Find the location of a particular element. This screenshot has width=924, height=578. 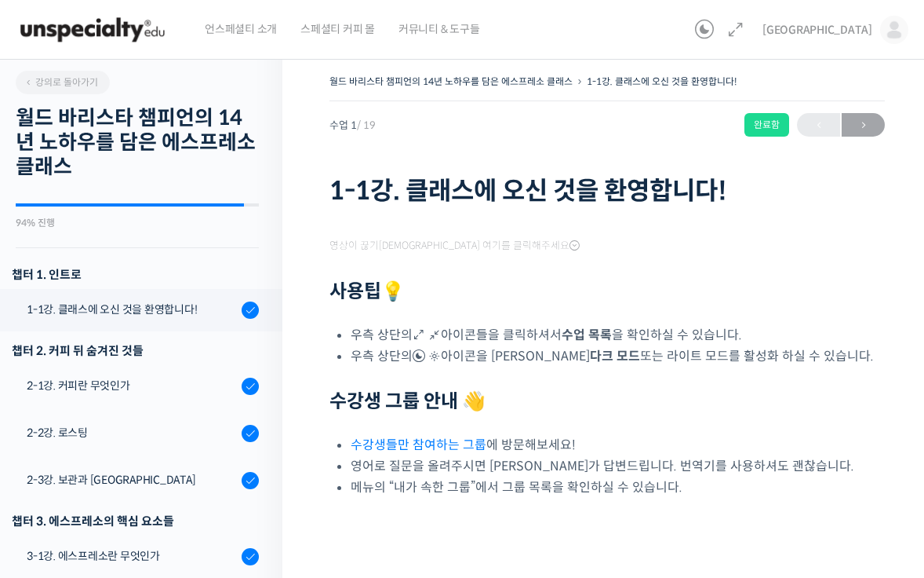

div: 챕터 2. 커피 뒤 숨겨진 것들 is located at coordinates (135, 350).